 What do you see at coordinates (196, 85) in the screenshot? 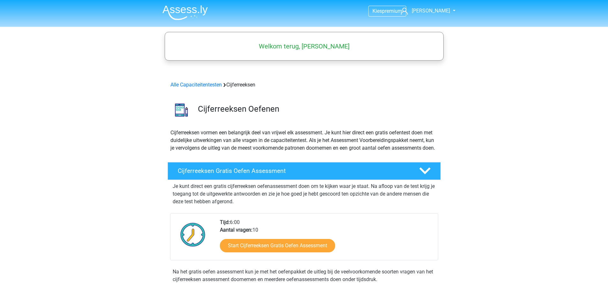
I see `a: Alle Capaciteitentesten` at bounding box center [196, 85].